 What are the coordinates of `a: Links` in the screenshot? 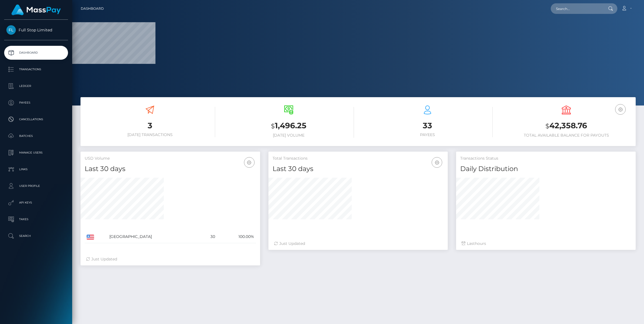 It's located at (36, 169).